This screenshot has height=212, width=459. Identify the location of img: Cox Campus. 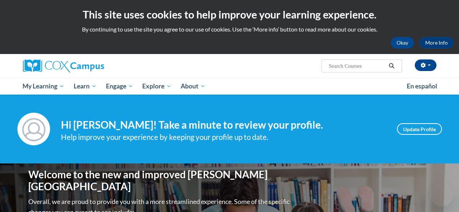
(63, 66).